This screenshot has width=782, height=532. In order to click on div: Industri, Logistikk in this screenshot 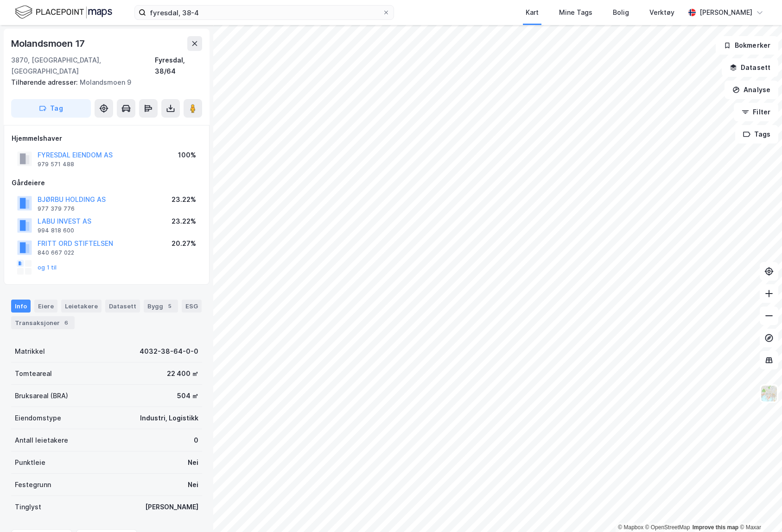, I will do `click(169, 418)`.